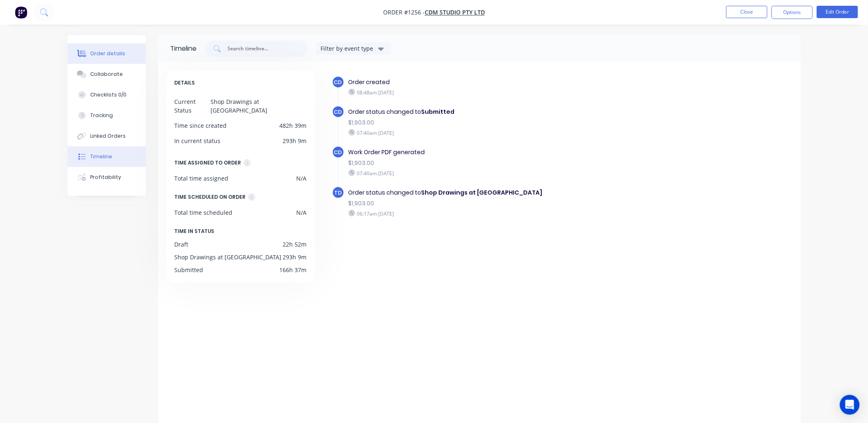 Image resolution: width=868 pixels, height=423 pixels. I want to click on div: Order created, so click(491, 82).